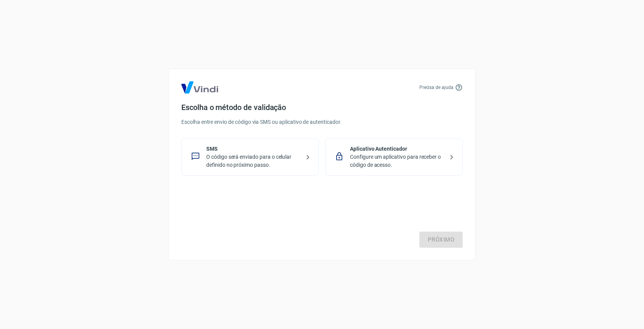  What do you see at coordinates (322, 122) in the screenshot?
I see `p: Escolha entre envio de código via SMS ou aplicativo de autenticador.` at bounding box center [322, 122].